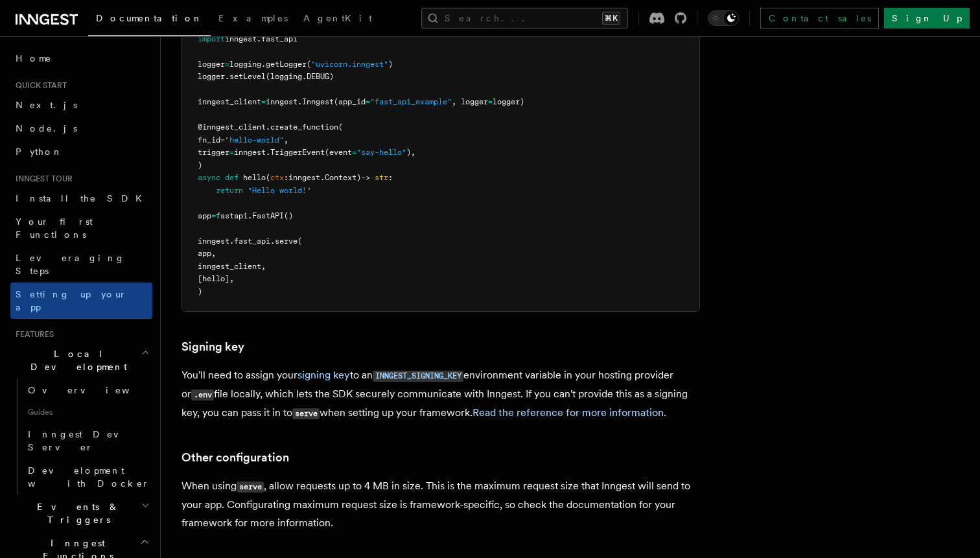  Describe the element at coordinates (38, 86) in the screenshot. I see `span: Quick start` at that location.